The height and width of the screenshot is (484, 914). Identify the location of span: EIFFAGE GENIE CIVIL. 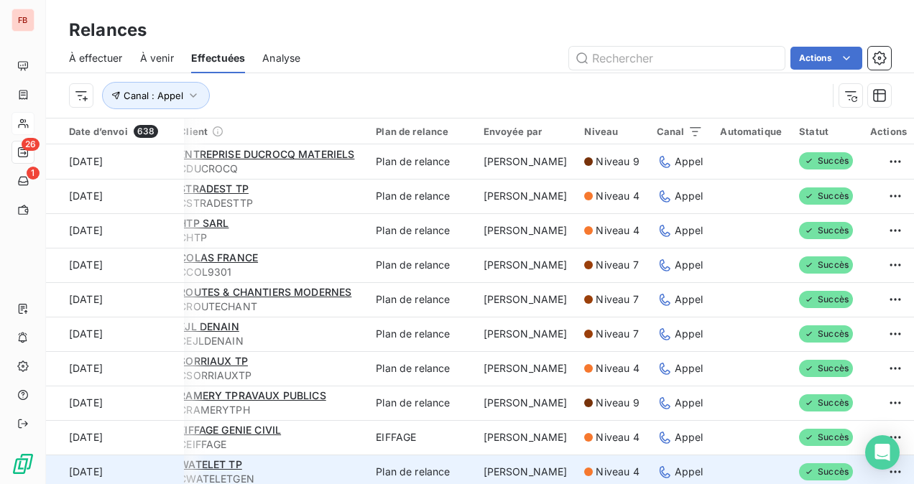
(230, 429).